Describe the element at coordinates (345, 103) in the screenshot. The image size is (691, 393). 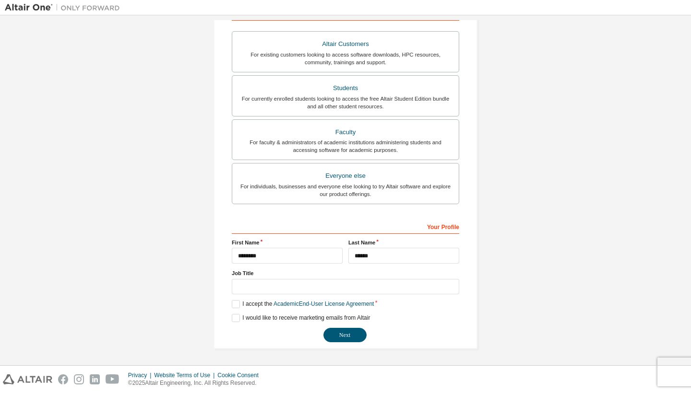
I see `div: For currently enrolled students looking to access the free Altair Student Edition bundle and all ...` at that location.